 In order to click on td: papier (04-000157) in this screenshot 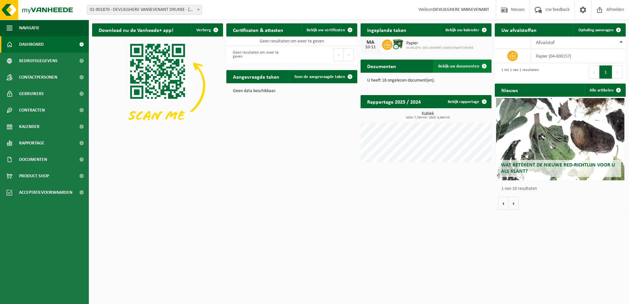, I will do `click(578, 56)`.